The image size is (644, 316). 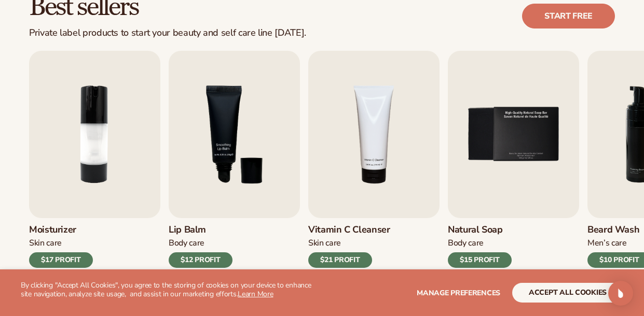 What do you see at coordinates (340, 260) in the screenshot?
I see `div: $21 PROFIT` at bounding box center [340, 260].